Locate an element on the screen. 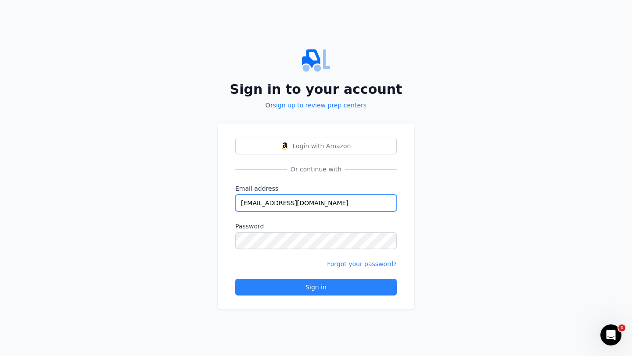 The width and height of the screenshot is (632, 356). p: Or is located at coordinates (316, 105).